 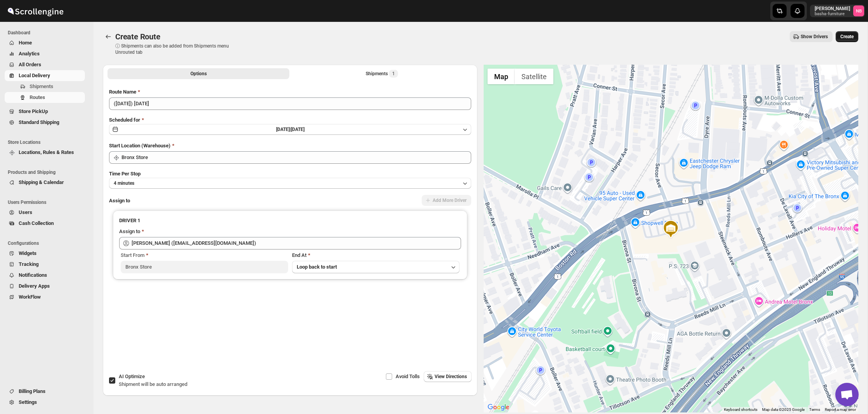 I want to click on button: Notifications, so click(x=45, y=275).